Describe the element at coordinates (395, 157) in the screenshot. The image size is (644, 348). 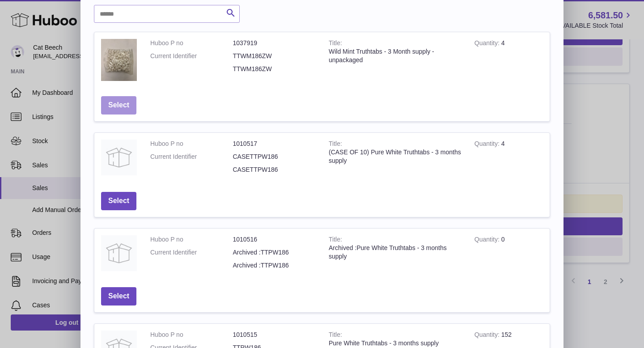
I see `div: (CASE OF 10) Pure White Truthtabs - 3 months supply` at that location.